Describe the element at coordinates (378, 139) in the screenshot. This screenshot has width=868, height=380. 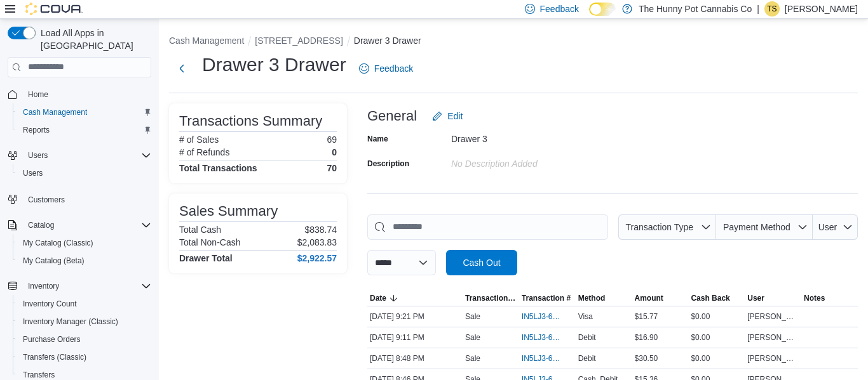
I see `label: Name` at that location.